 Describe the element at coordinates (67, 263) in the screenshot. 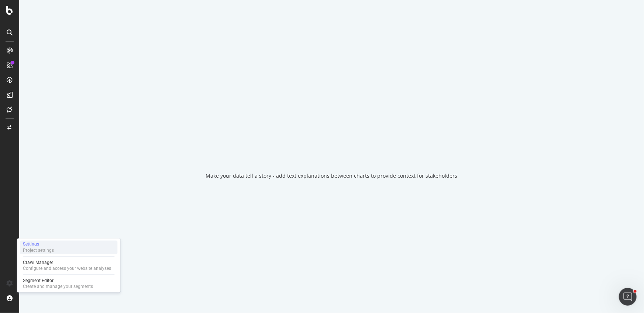

I see `div: Crawl Manager` at that location.